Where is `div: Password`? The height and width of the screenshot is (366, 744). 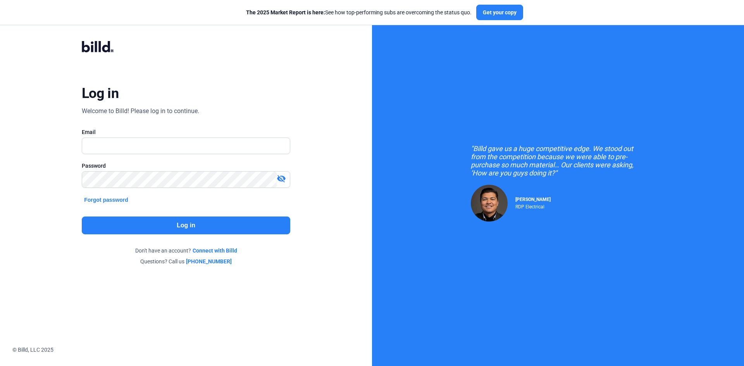
div: Password is located at coordinates (186, 166).